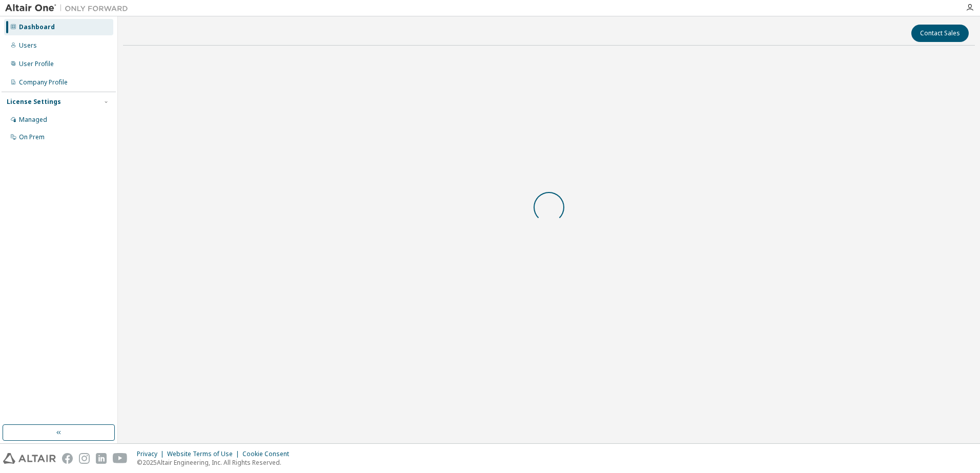  Describe the element at coordinates (33, 120) in the screenshot. I see `div: Managed` at that location.